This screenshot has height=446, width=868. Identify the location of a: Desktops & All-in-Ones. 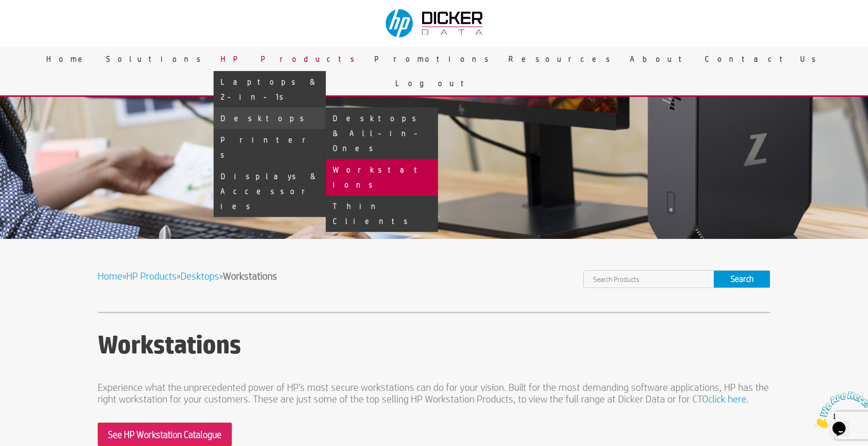
(382, 133).